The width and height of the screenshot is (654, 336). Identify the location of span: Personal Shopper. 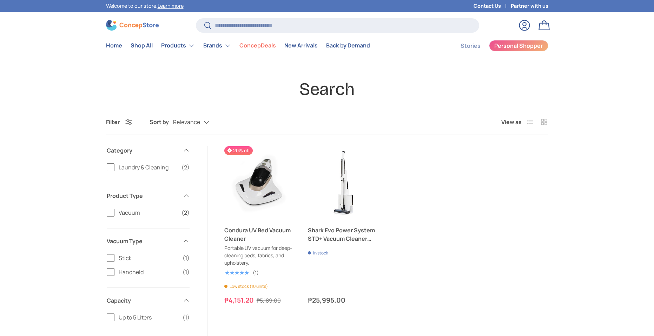
(519, 46).